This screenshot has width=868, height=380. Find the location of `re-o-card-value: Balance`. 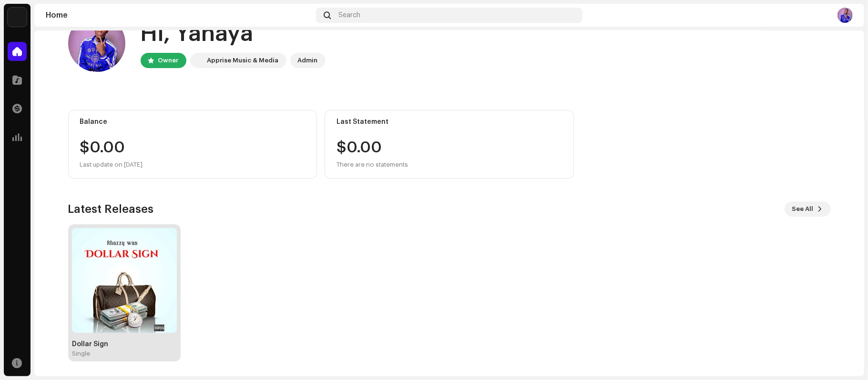

re-o-card-value: Balance is located at coordinates (193, 144).